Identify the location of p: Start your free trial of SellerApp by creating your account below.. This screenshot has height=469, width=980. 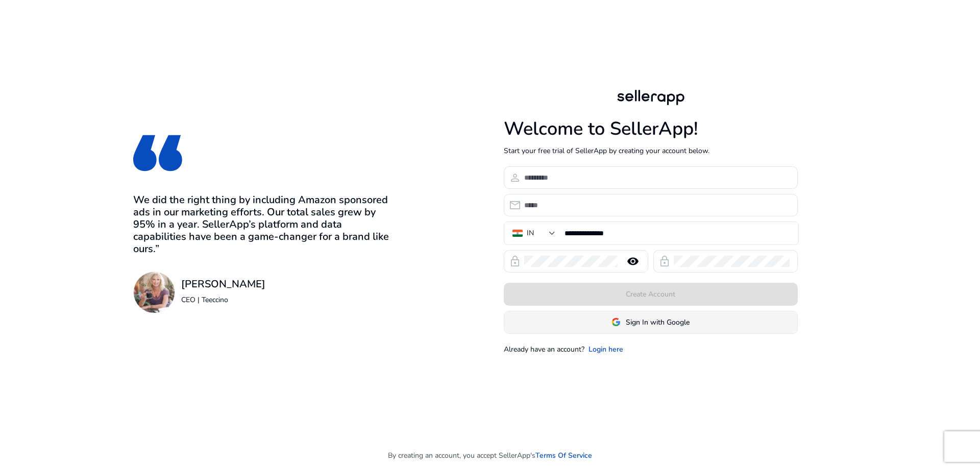
(651, 150).